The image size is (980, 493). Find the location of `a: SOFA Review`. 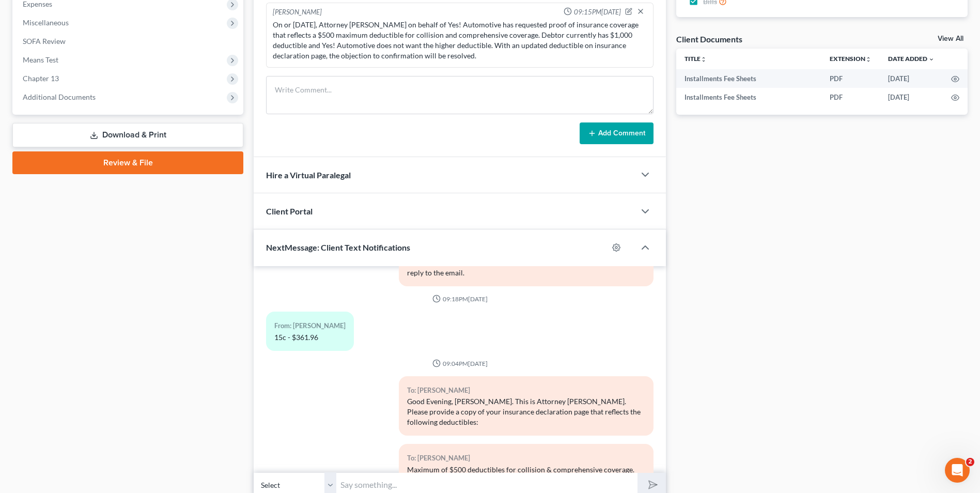

a: SOFA Review is located at coordinates (128, 41).